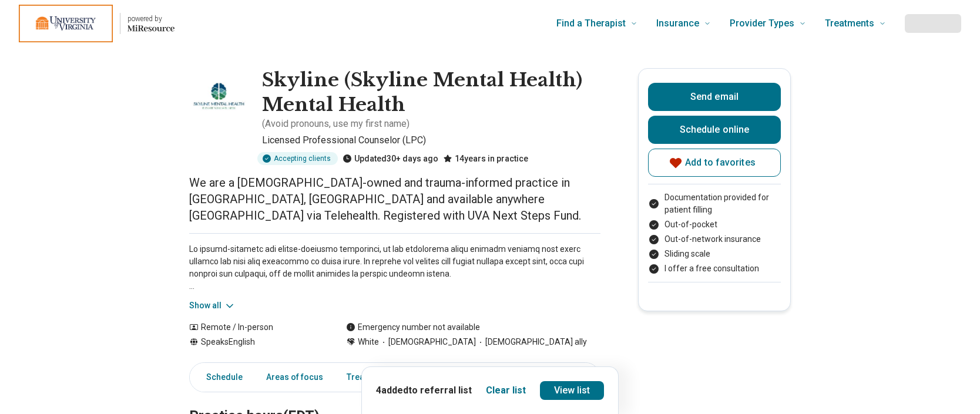 The image size is (980, 414). Describe the element at coordinates (431, 377) in the screenshot. I see `a: Location` at that location.